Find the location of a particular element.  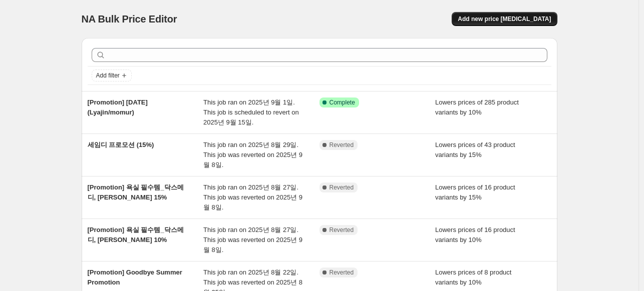

span: Complete is located at coordinates (342, 103).